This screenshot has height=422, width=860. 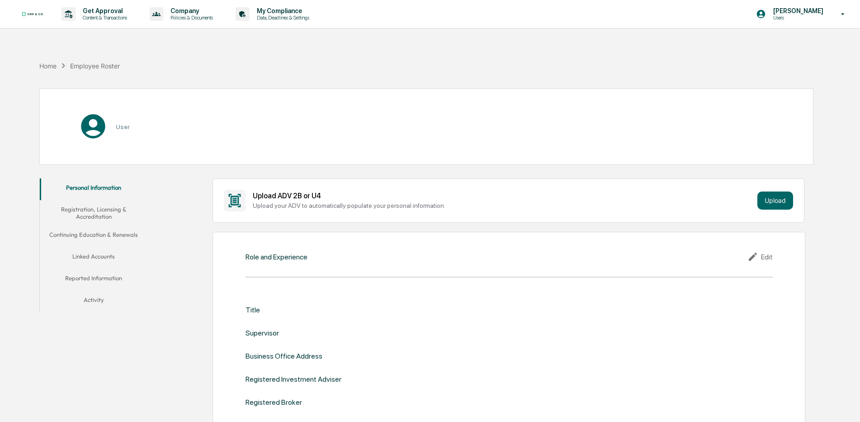 I want to click on div: Upload ADV 2B or U4, so click(x=503, y=195).